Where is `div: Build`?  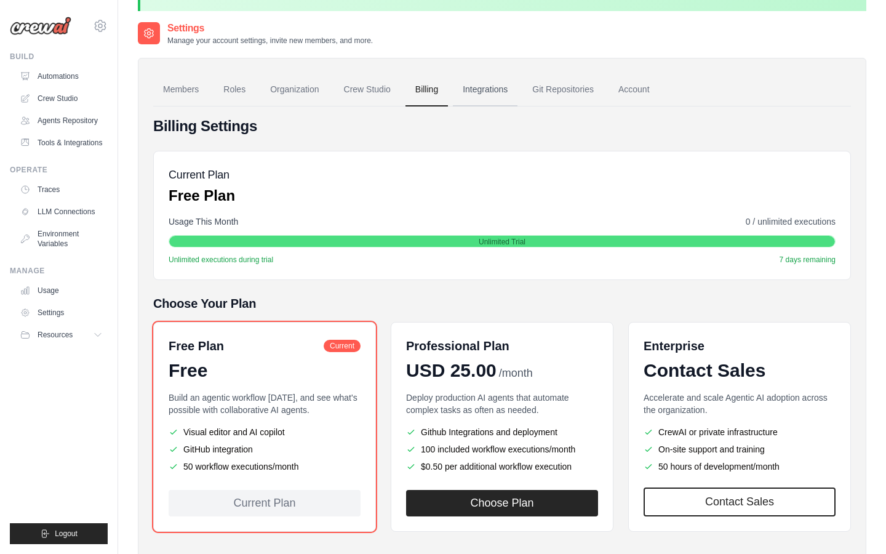 div: Build is located at coordinates (58, 57).